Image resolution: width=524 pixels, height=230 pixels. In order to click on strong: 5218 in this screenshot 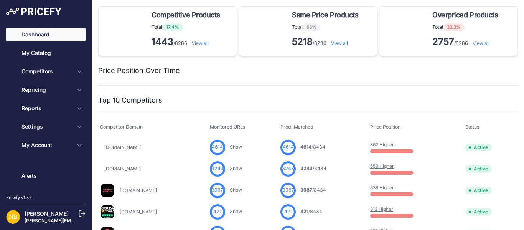, I will do `click(302, 41)`.